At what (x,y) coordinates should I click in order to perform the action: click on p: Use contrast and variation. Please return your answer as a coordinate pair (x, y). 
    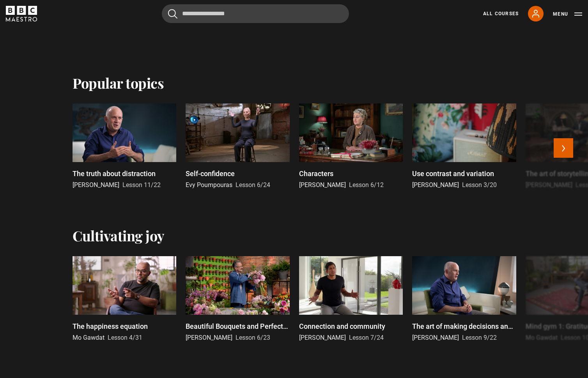
    Looking at the image, I should click on (453, 173).